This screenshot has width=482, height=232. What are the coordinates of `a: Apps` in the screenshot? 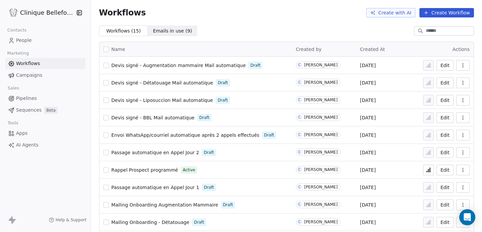 It's located at (45, 133).